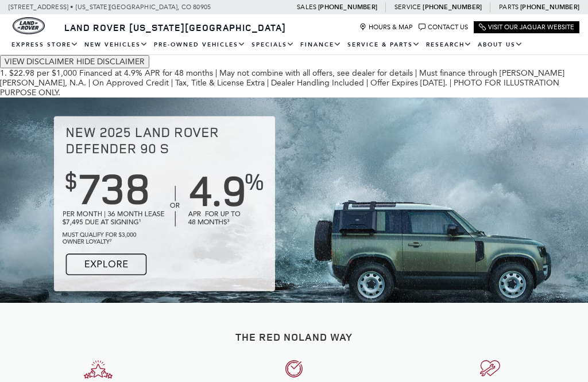  Describe the element at coordinates (200, 44) in the screenshot. I see `a: Pre-Owned Vehicles` at that location.